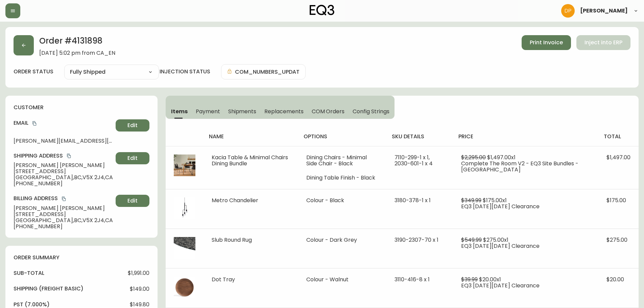  Describe the element at coordinates (416, 240) in the screenshot. I see `span: 3190-2307-70 x 1` at that location.